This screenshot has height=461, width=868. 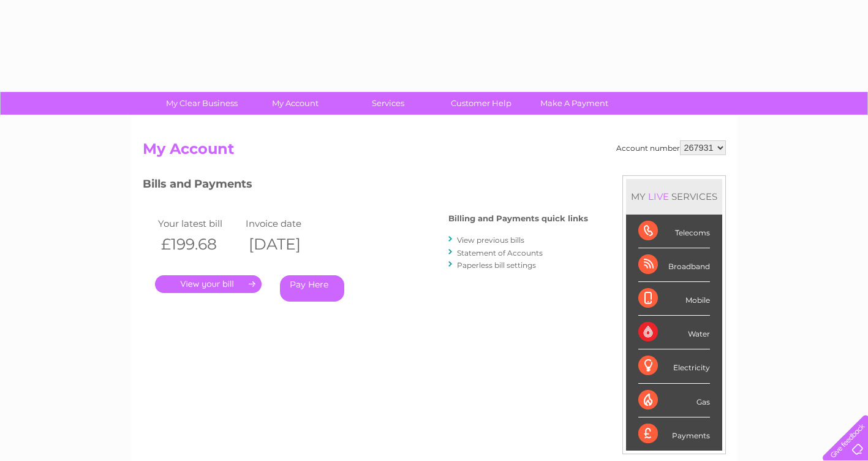 What do you see at coordinates (481, 103) in the screenshot?
I see `a: Customer Help` at bounding box center [481, 103].